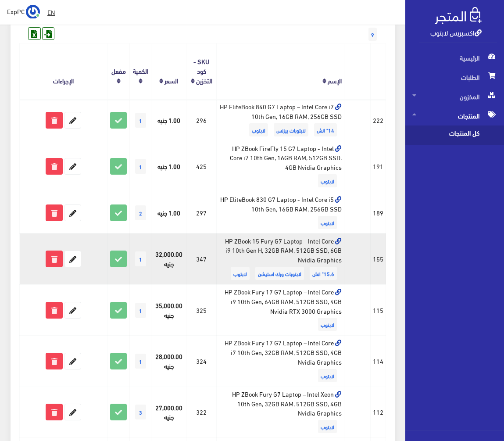 Image resolution: width=504 pixels, height=441 pixels. Describe the element at coordinates (323, 273) in the screenshot. I see `span: 15.6" انش` at that location.